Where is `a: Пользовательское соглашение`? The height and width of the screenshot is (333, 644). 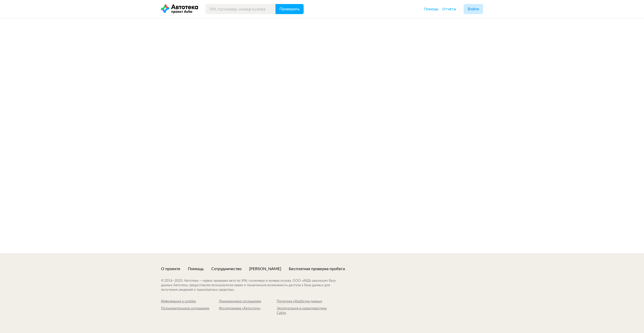 a: Пользовательское соглашение is located at coordinates (190, 310).